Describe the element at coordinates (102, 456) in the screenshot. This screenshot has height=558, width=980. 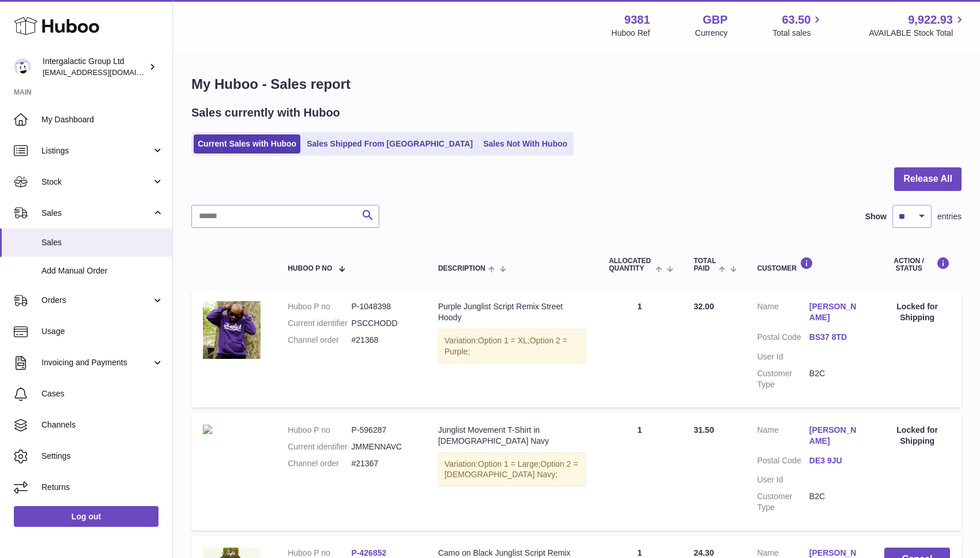
I see `span: Settings` at that location.